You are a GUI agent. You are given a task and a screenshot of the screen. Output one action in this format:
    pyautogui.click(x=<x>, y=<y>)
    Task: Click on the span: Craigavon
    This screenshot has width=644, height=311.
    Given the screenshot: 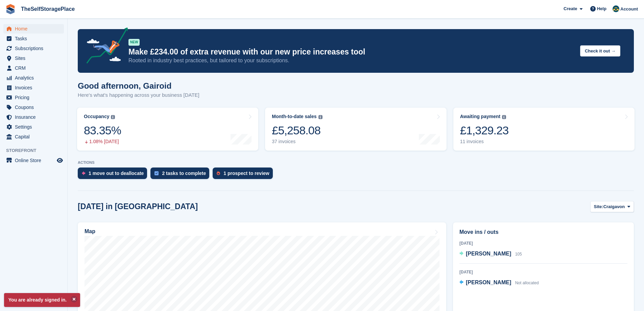 What is the action you would take?
    pyautogui.click(x=614, y=207)
    